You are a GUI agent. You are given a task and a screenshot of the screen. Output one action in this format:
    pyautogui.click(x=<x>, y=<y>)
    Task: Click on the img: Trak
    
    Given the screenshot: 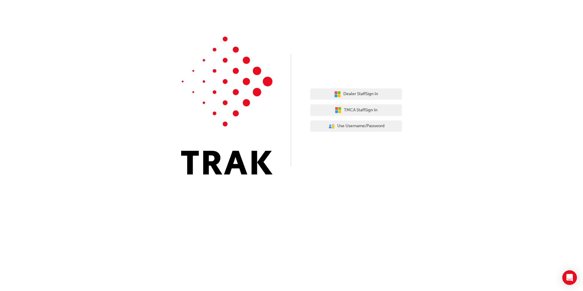 What is the action you would take?
    pyautogui.click(x=227, y=105)
    